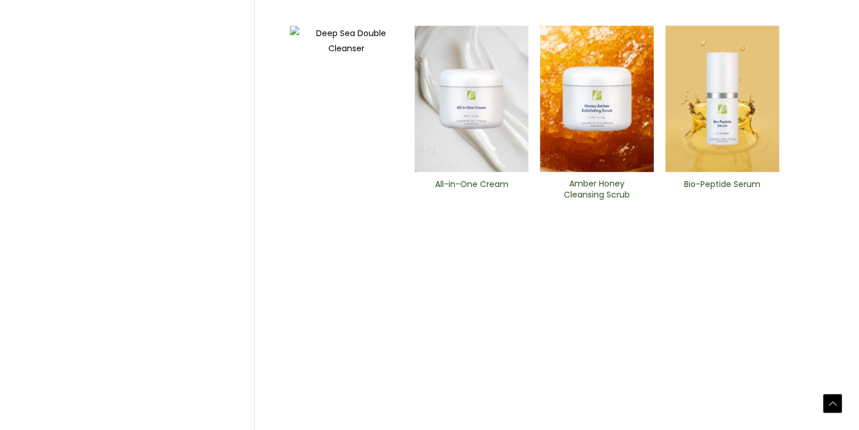 The image size is (859, 430). Describe the element at coordinates (471, 190) in the screenshot. I see `h2: All-in-One ​Cream` at that location.